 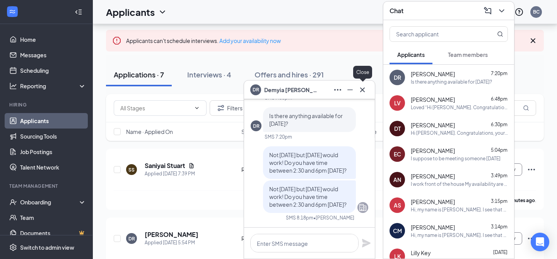 I want to click on div: Onboarding, so click(x=50, y=202).